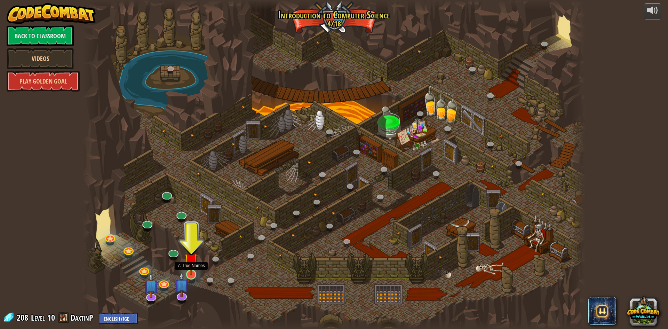  What do you see at coordinates (83, 317) in the screenshot?
I see `a: DaxtinP` at bounding box center [83, 317].